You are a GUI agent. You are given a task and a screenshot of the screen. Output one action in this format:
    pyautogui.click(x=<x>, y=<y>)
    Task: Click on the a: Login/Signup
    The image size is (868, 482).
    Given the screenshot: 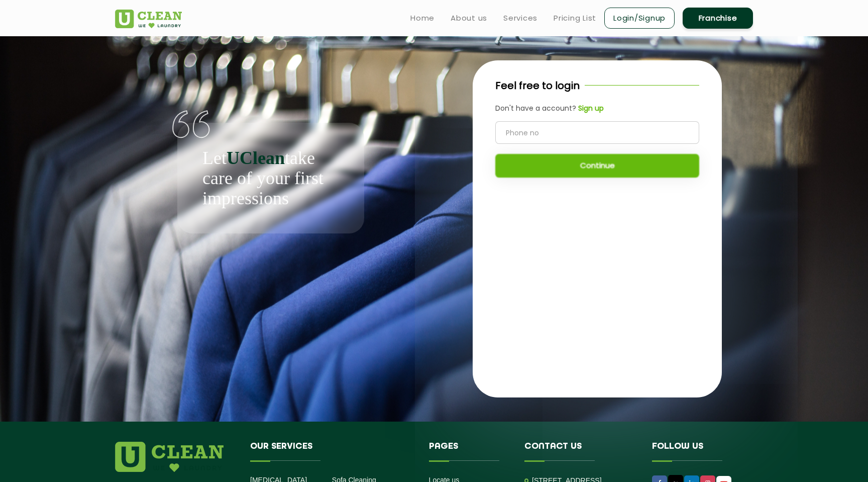 What is the action you would take?
    pyautogui.click(x=639, y=18)
    